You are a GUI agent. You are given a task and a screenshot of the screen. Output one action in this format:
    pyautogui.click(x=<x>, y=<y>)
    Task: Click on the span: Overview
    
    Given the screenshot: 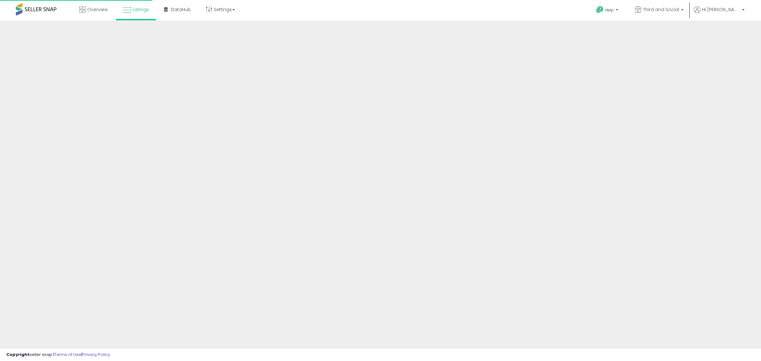 What is the action you would take?
    pyautogui.click(x=97, y=10)
    